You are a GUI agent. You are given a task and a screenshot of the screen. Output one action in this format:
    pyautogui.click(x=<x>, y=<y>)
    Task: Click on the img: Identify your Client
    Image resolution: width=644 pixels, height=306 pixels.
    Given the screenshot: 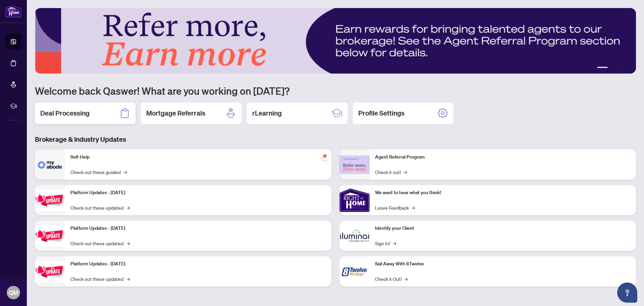 What is the action you would take?
    pyautogui.click(x=354, y=236)
    